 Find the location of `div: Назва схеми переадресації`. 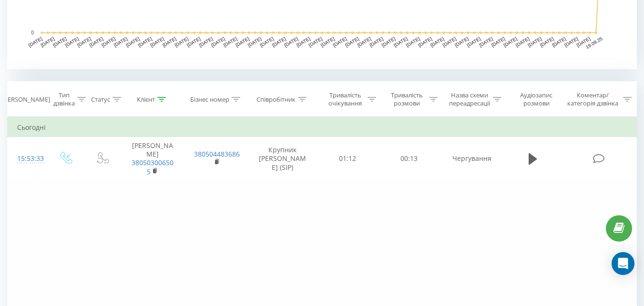

div: Назва схеми переадресації is located at coordinates (469, 99).